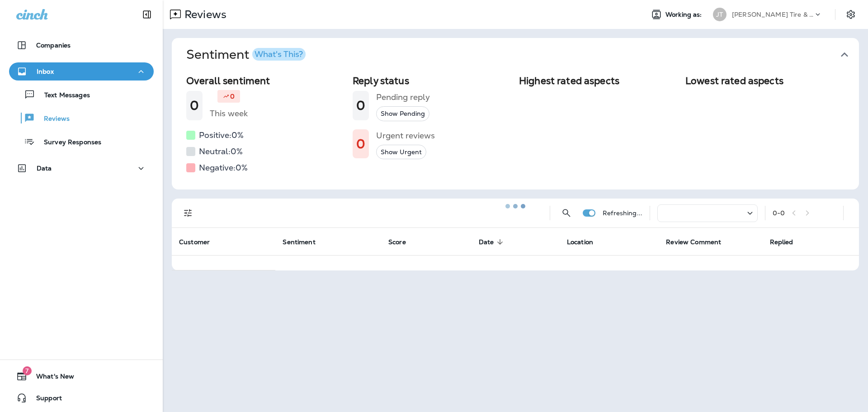 This screenshot has width=868, height=412. Describe the element at coordinates (81, 45) in the screenshot. I see `button: Companies` at that location.